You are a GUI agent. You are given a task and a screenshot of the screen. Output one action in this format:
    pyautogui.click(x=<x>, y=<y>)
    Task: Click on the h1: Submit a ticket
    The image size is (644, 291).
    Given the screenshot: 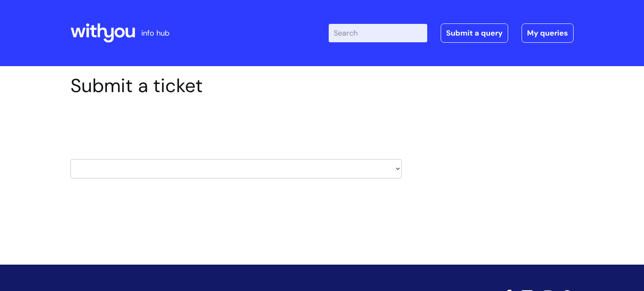 What is the action you would take?
    pyautogui.click(x=236, y=86)
    